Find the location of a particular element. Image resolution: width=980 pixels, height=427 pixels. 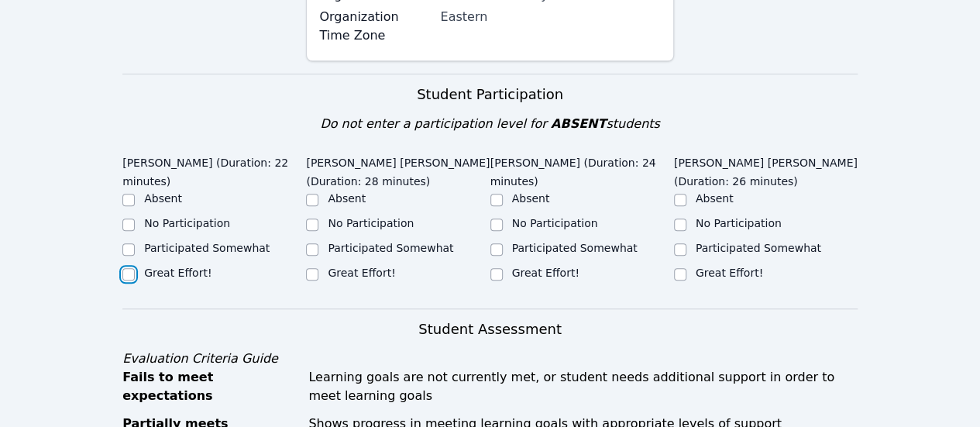

div: Eastern is located at coordinates (550, 17).